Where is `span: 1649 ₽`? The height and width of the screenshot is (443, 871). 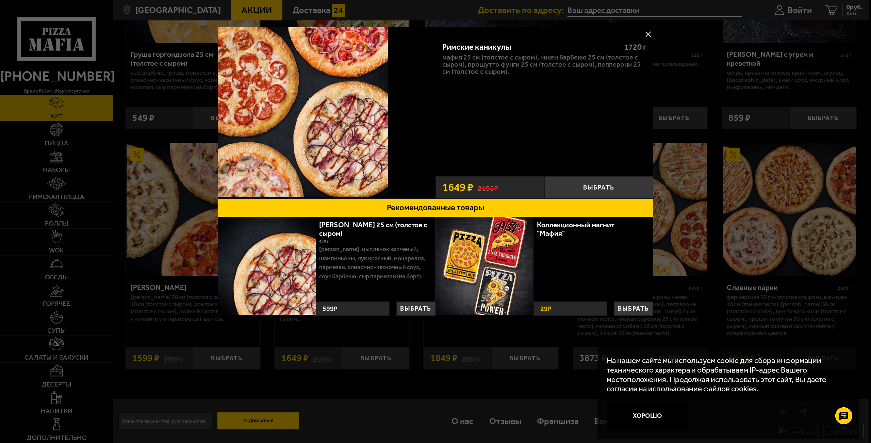
span: 1649 ₽ is located at coordinates (458, 187).